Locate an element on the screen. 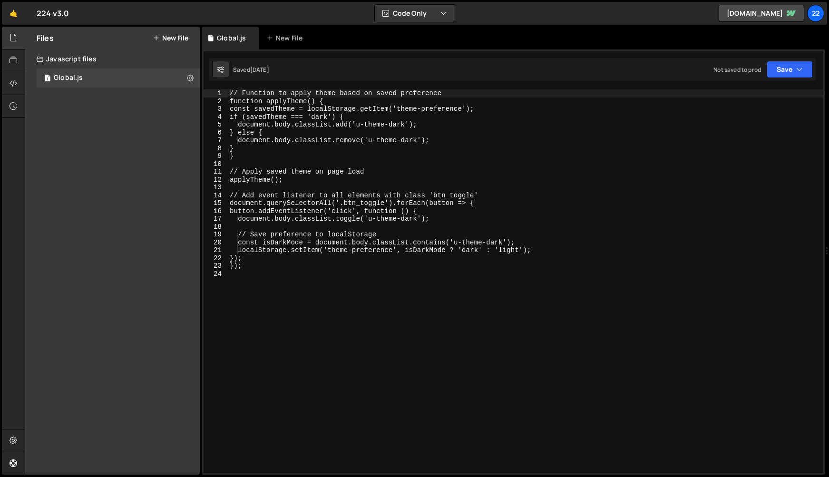 This screenshot has width=829, height=477. div: 6 is located at coordinates (215, 133).